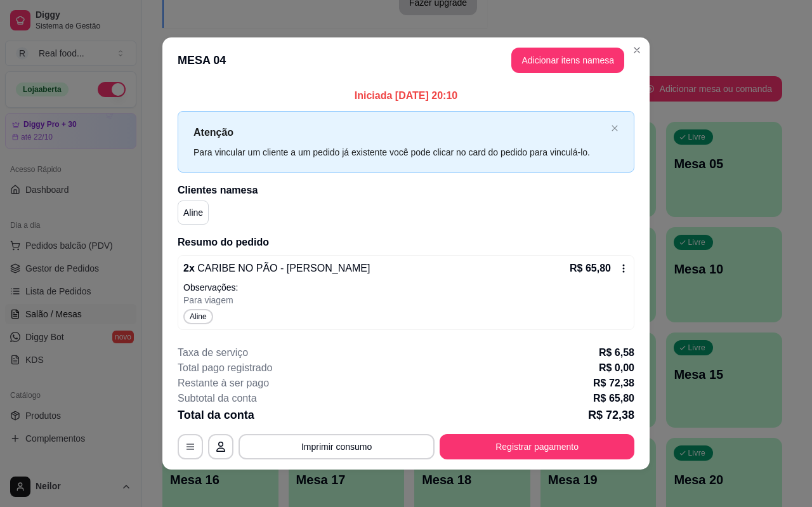 This screenshot has height=507, width=812. What do you see at coordinates (223, 383) in the screenshot?
I see `p: Restante à ser pago` at bounding box center [223, 383].